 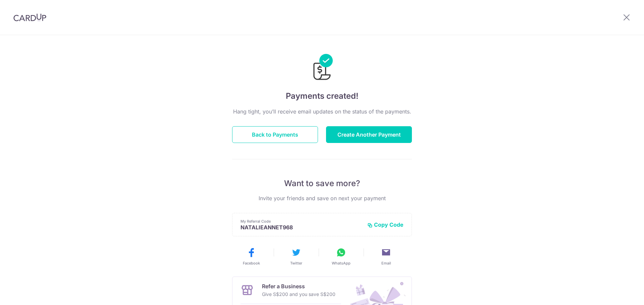 I want to click on span: WhatsApp, so click(x=341, y=263).